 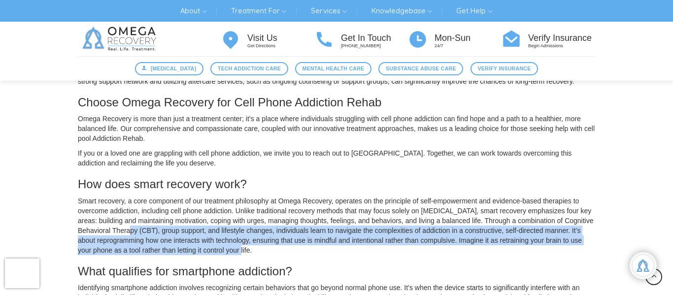 I want to click on a: Verify Insurance, so click(x=504, y=68).